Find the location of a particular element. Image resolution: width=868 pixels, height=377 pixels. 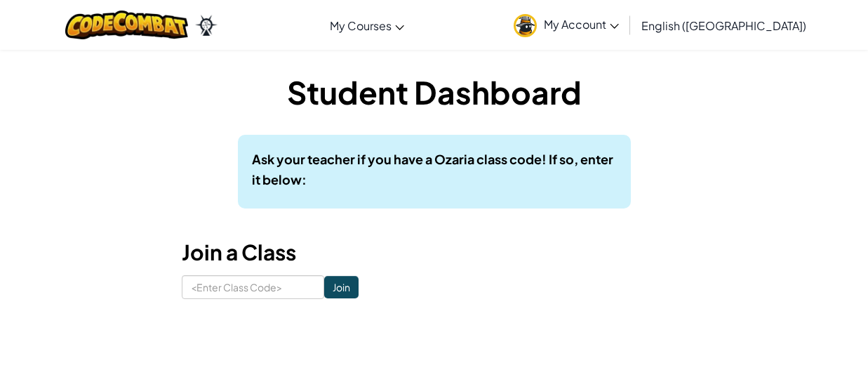

b: Ask your teacher if you have a Ozaria class code! If so, enter it below: is located at coordinates (432, 169).